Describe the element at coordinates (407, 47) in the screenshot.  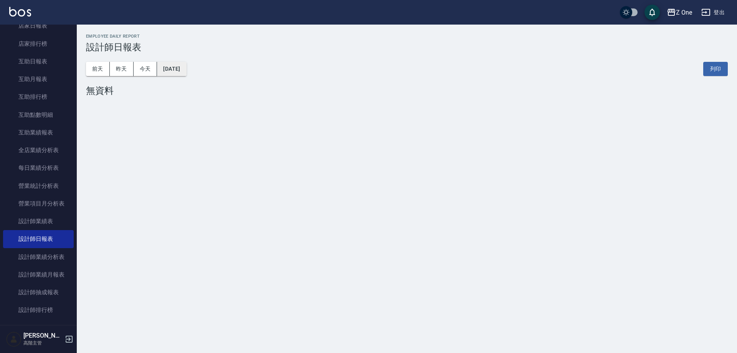
I see `h3: 設計師日報表` at that location.